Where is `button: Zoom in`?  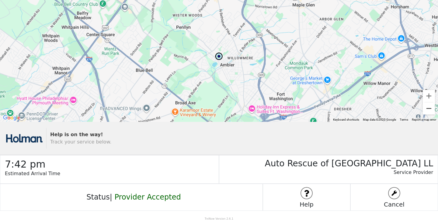 button: Zoom in is located at coordinates (429, 96).